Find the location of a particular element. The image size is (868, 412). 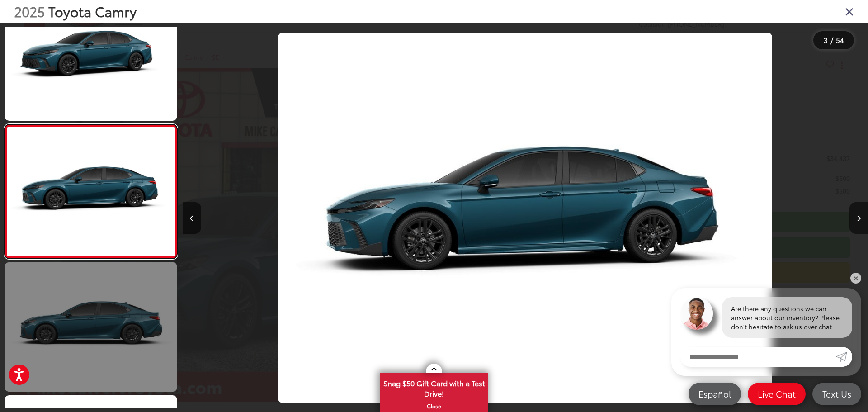

span: Text Us is located at coordinates (837, 393).